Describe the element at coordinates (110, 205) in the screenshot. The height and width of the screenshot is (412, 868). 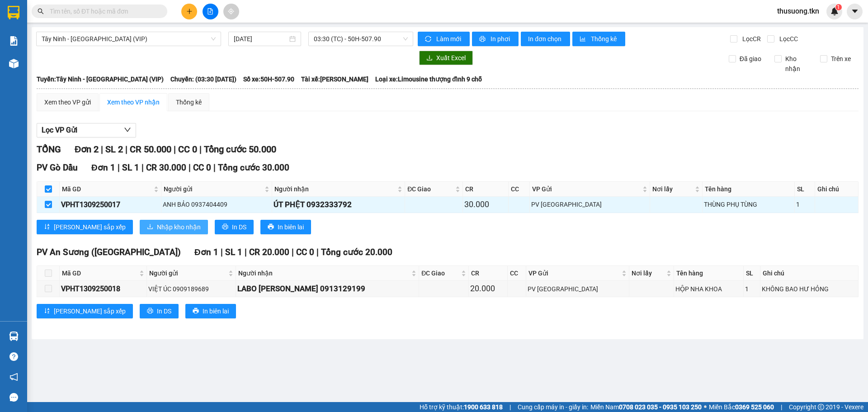
I see `div: VPHT1309250017` at that location.